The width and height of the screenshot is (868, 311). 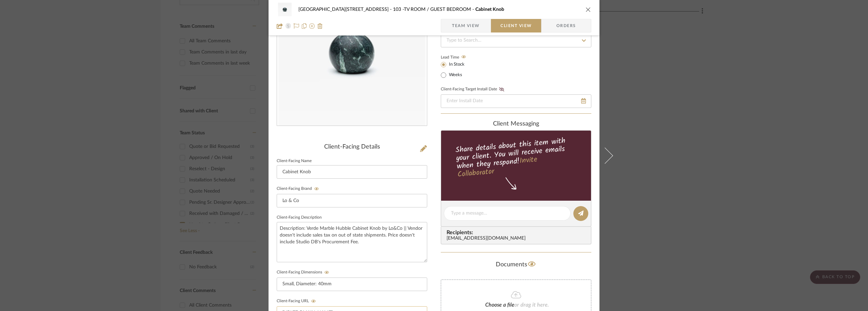 I want to click on label: In Stock, so click(x=456, y=65).